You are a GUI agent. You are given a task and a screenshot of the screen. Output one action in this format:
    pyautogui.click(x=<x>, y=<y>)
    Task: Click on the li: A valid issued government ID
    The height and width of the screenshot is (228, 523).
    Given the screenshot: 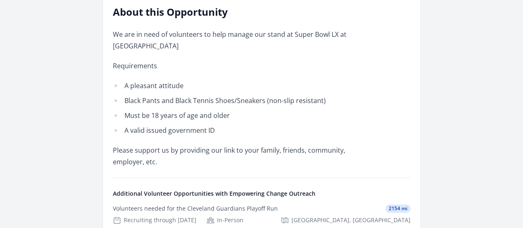 What is the action you would take?
    pyautogui.click(x=234, y=130)
    